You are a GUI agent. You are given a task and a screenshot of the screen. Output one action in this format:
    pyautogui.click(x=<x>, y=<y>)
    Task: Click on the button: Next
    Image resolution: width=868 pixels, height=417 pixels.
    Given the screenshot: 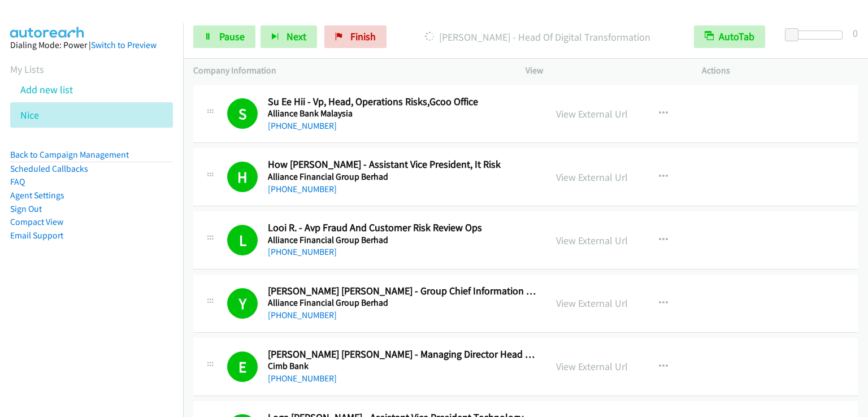 What is the action you would take?
    pyautogui.click(x=289, y=37)
    